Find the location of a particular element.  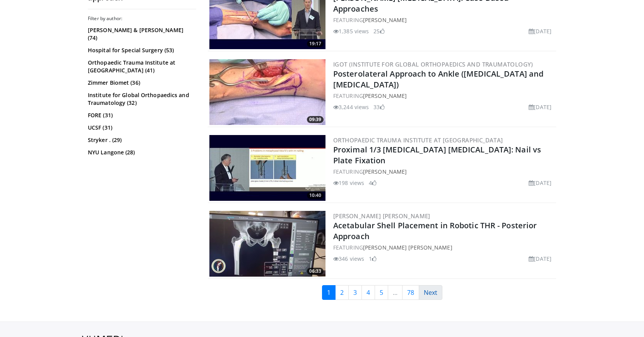

a: Institute for Global Orthopaedics and Traumatology (32) is located at coordinates (141, 99).